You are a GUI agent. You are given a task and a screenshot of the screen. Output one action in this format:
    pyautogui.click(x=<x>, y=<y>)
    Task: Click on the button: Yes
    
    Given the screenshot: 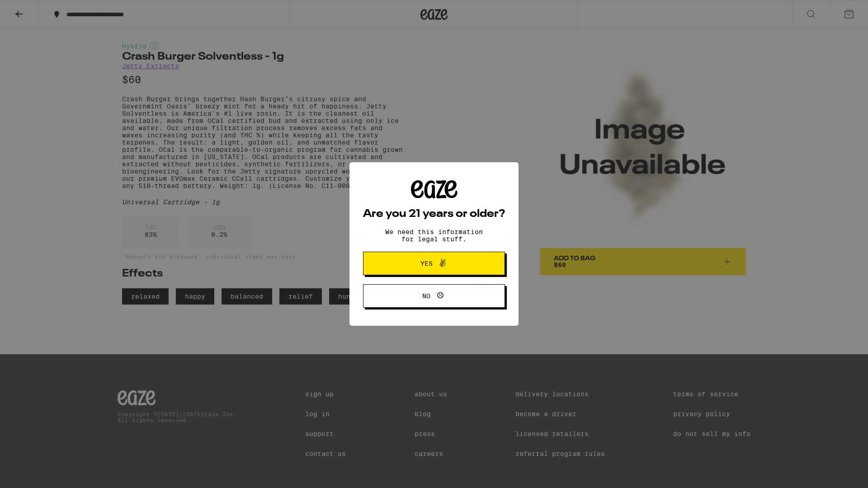 What is the action you would take?
    pyautogui.click(x=434, y=263)
    